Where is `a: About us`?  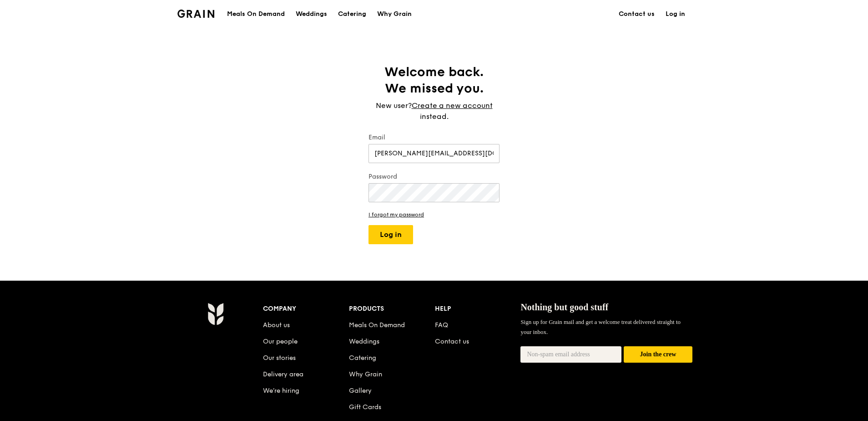 a: About us is located at coordinates (276, 324).